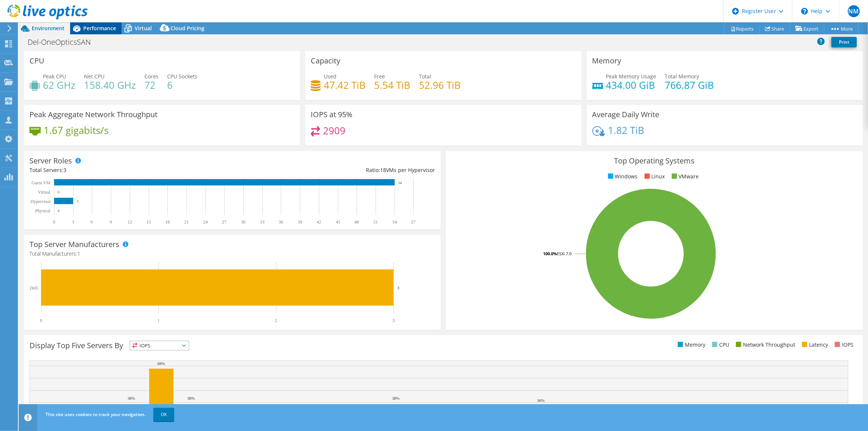  What do you see at coordinates (625, 131) in the screenshot?
I see `h4: 1.82 TiB` at bounding box center [625, 131].